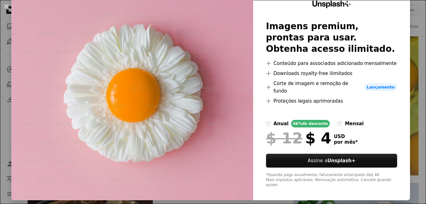 This screenshot has height=204, width=426. What do you see at coordinates (331, 161) in the screenshot?
I see `button: Assine aUnsplash+` at bounding box center [331, 161].